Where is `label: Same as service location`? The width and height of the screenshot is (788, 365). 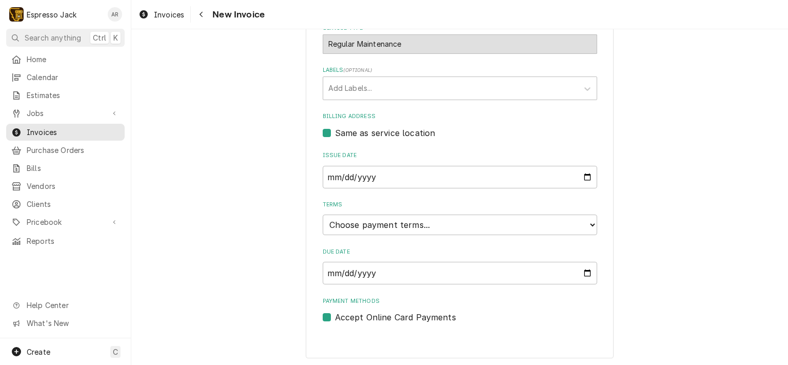
label: Same as service location is located at coordinates (385, 133).